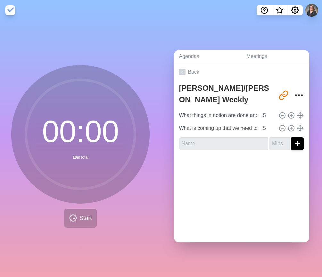 This screenshot has height=277, width=322. I want to click on span: Start, so click(86, 218).